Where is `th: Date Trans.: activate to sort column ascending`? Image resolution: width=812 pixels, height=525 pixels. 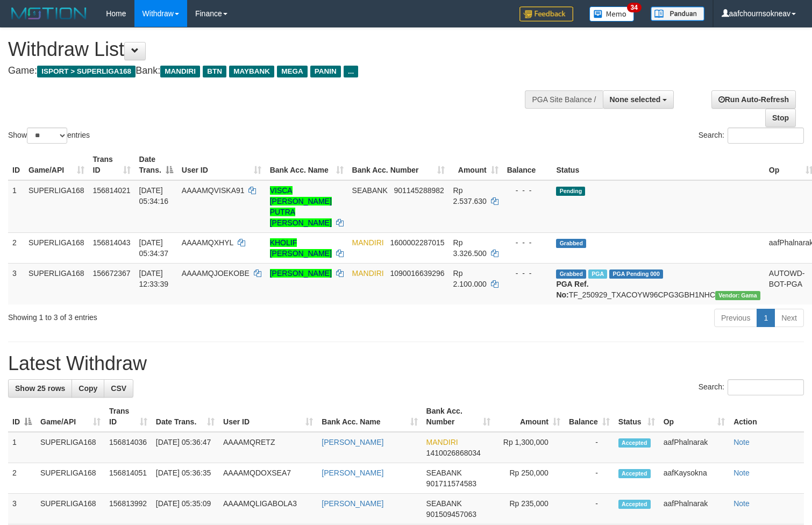
th: Date Trans.: activate to sort column ascending is located at coordinates (185, 416).